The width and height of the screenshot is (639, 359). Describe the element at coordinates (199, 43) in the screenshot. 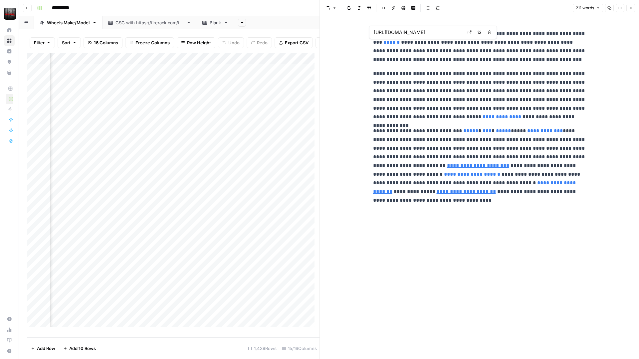

I see `span: Row Height` at that location.